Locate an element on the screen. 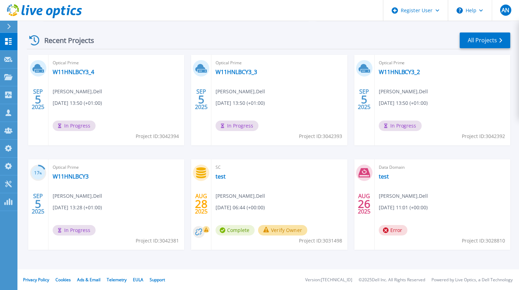 This screenshot has width=519, height=290. span: SC is located at coordinates (279, 167).